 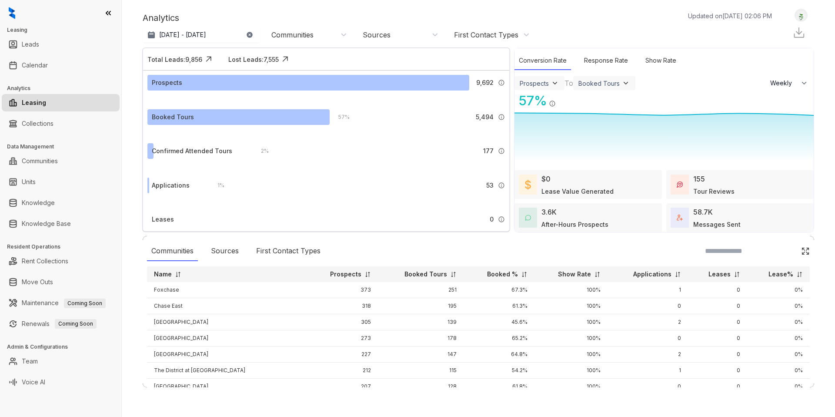 What do you see at coordinates (163, 219) in the screenshot?
I see `div: Leases` at bounding box center [163, 219].